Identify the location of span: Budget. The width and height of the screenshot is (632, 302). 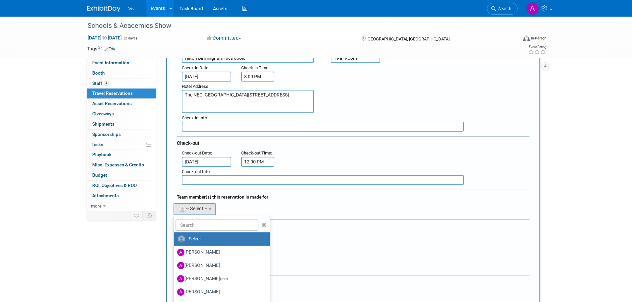
(100, 175).